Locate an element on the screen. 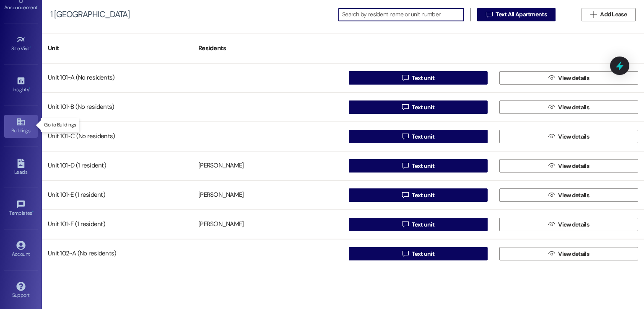 This screenshot has width=644, height=309. div: Unit 101~E (1 resident) is located at coordinates (117, 195).